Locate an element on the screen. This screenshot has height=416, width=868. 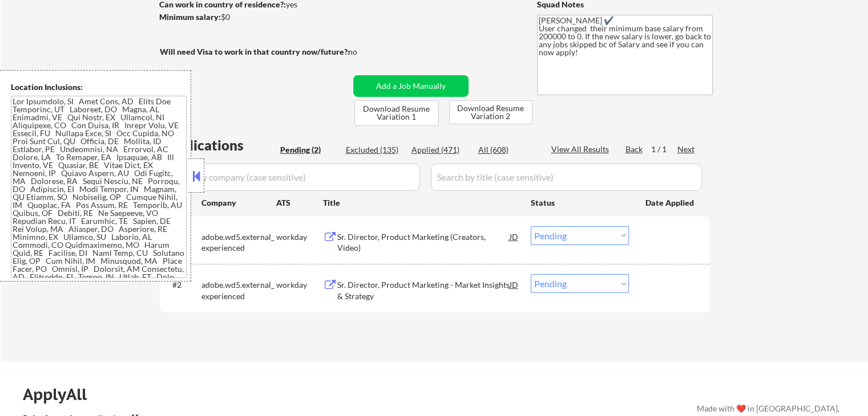
div: Next is located at coordinates (687, 149).